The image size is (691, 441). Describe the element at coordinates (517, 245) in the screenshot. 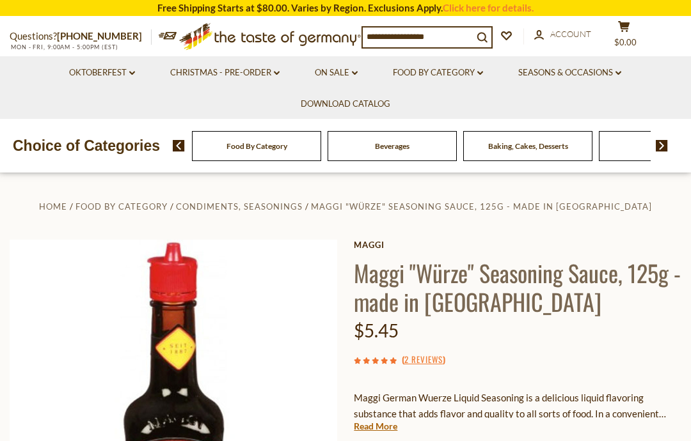

I see `a: Maggi` at that location.